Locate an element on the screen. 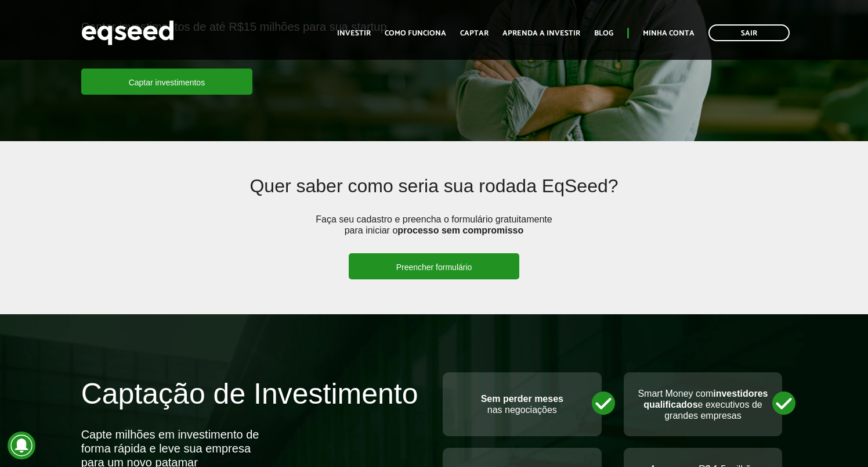  p: nas negociações is located at coordinates (522, 404).